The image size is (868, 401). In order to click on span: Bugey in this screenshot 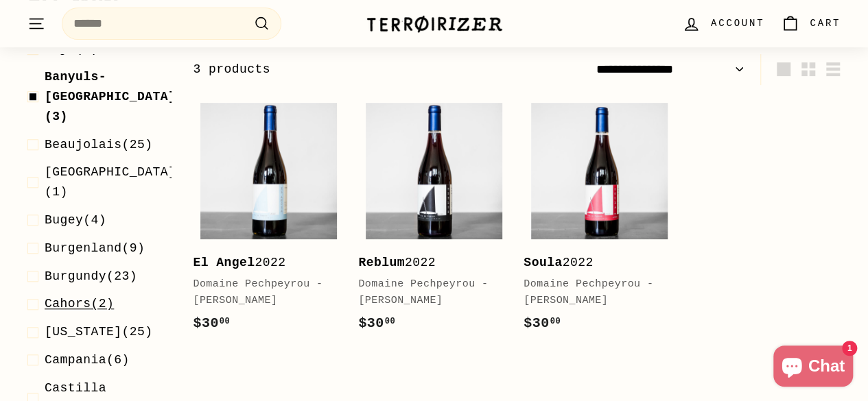, I will do `click(64, 220)`.